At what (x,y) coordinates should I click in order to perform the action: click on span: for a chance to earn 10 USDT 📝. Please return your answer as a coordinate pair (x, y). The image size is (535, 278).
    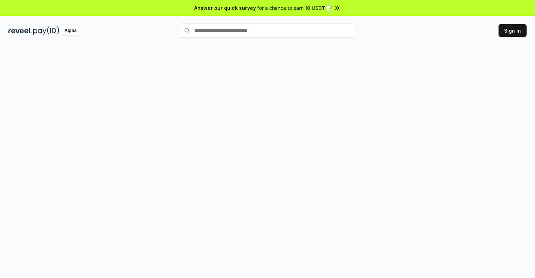
    Looking at the image, I should click on (295, 8).